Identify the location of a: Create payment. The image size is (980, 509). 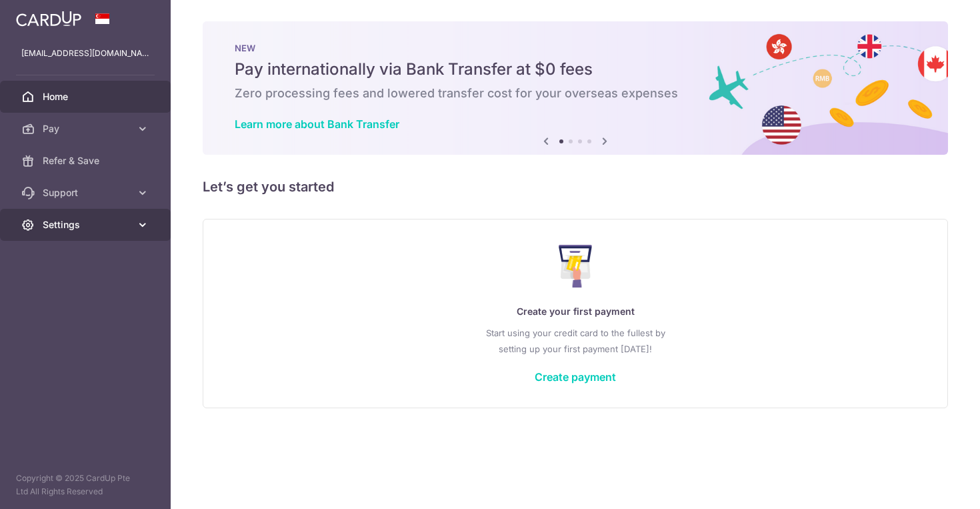
(576, 377).